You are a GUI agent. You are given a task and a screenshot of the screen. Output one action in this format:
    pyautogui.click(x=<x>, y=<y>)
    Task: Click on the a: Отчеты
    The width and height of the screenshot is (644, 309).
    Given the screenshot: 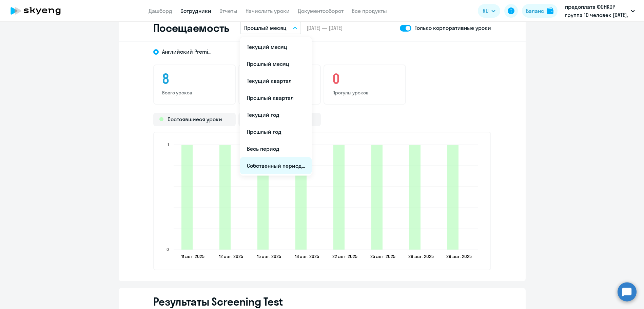 What is the action you would take?
    pyautogui.click(x=228, y=11)
    